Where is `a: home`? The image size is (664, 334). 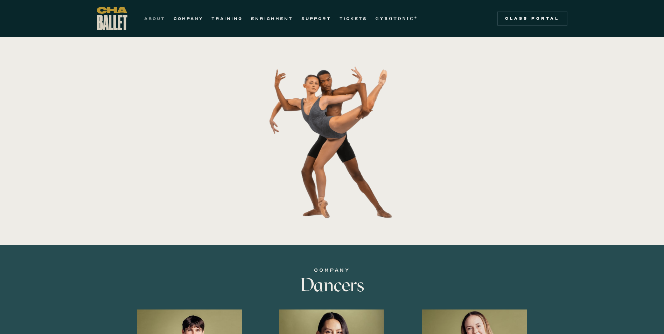 a: home is located at coordinates (112, 19).